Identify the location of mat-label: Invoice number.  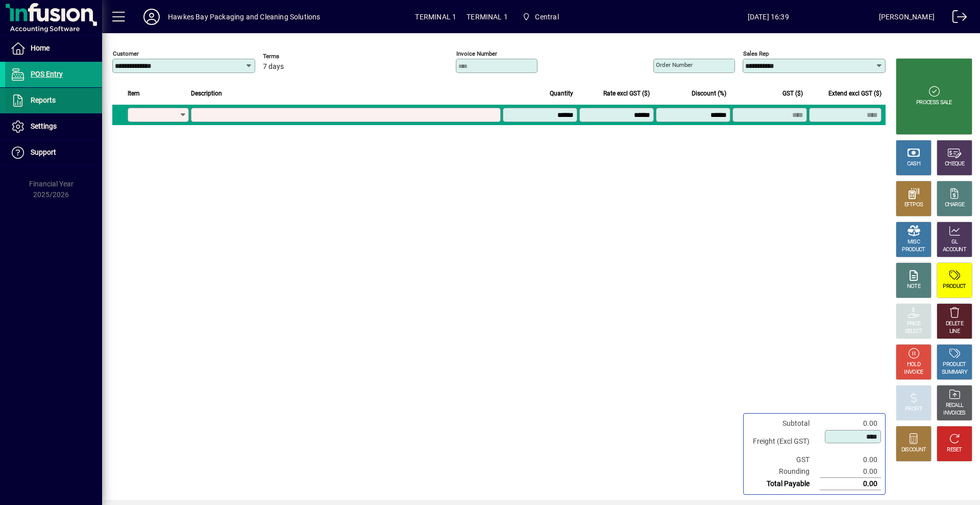
(477, 54).